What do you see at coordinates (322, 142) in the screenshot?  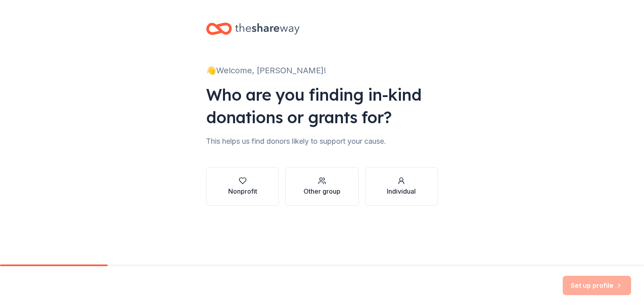 I see `div: This helps us find donors likely to support your cause.` at bounding box center [322, 142].